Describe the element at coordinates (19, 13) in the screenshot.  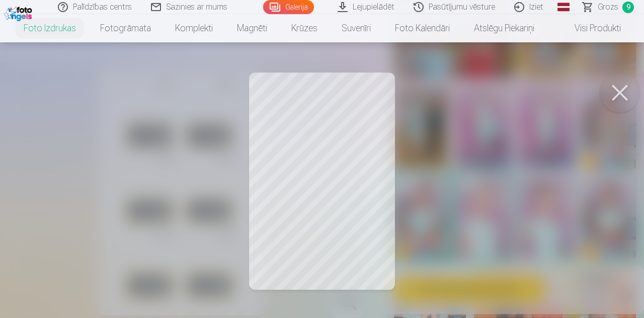
I see `img: /fa1` at that location.